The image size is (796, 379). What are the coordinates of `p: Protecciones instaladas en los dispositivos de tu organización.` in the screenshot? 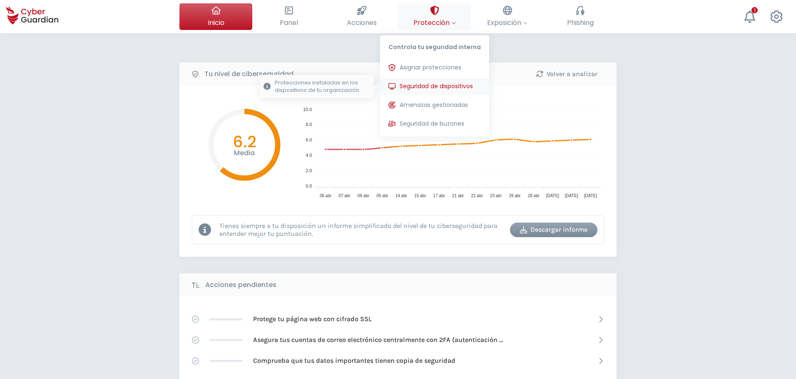 It's located at (322, 87).